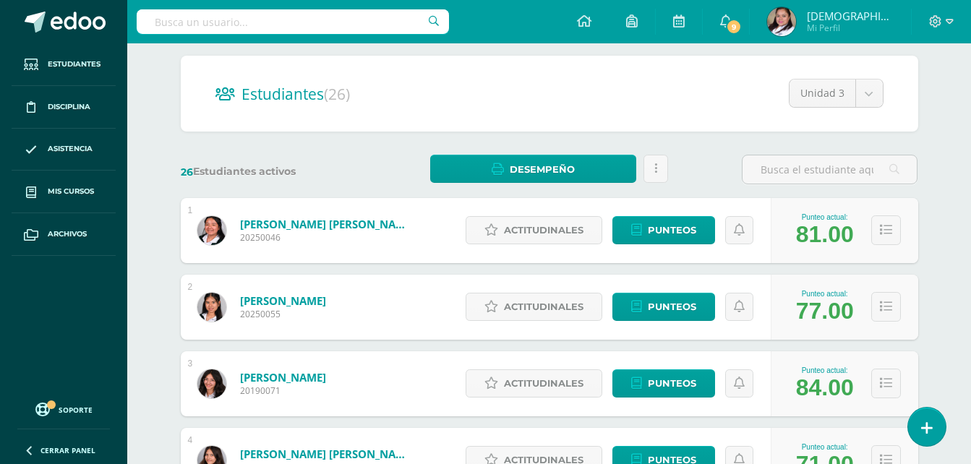  I want to click on span: 9, so click(734, 27).